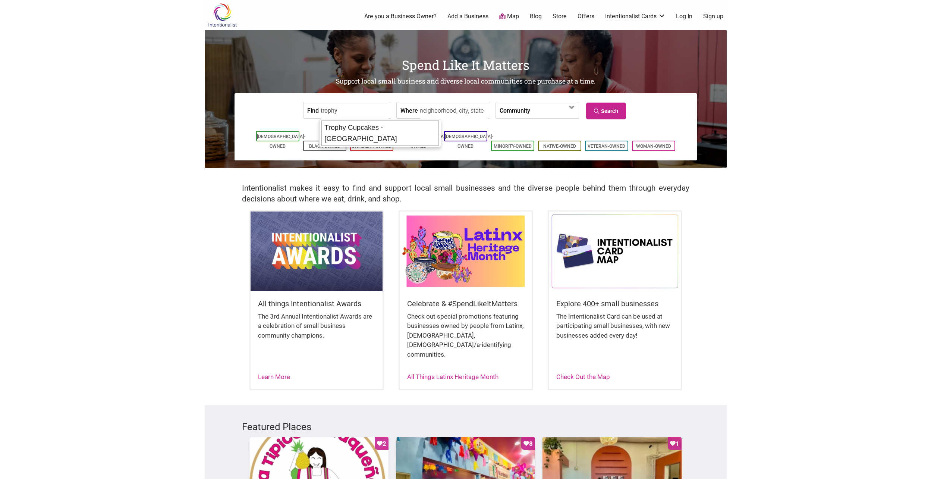 This screenshot has height=479, width=931. Describe the element at coordinates (586, 16) in the screenshot. I see `a: Offers` at that location.